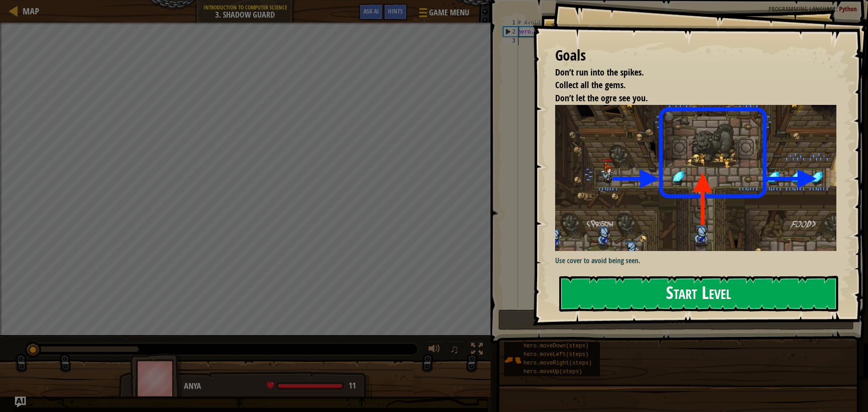 The image size is (868, 412). What do you see at coordinates (590, 84) in the screenshot?
I see `span: Collect all the gems.` at bounding box center [590, 84].